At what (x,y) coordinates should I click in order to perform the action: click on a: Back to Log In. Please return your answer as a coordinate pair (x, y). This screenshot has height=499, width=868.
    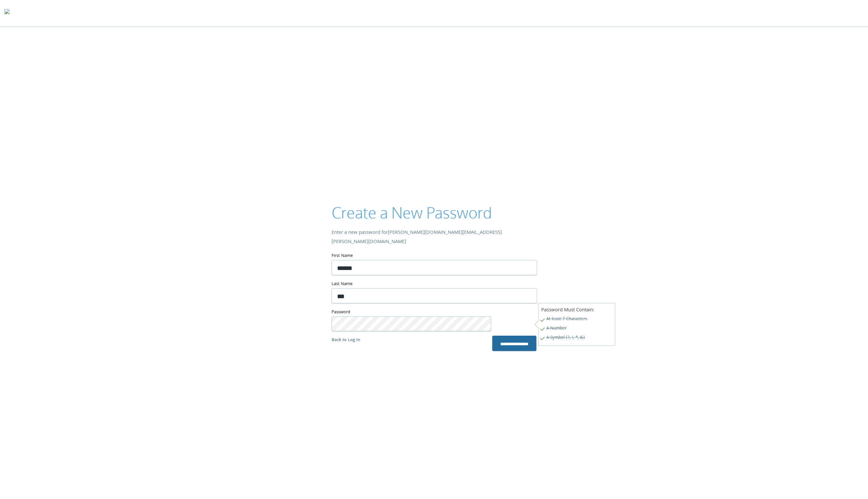
    Looking at the image, I should click on (346, 340).